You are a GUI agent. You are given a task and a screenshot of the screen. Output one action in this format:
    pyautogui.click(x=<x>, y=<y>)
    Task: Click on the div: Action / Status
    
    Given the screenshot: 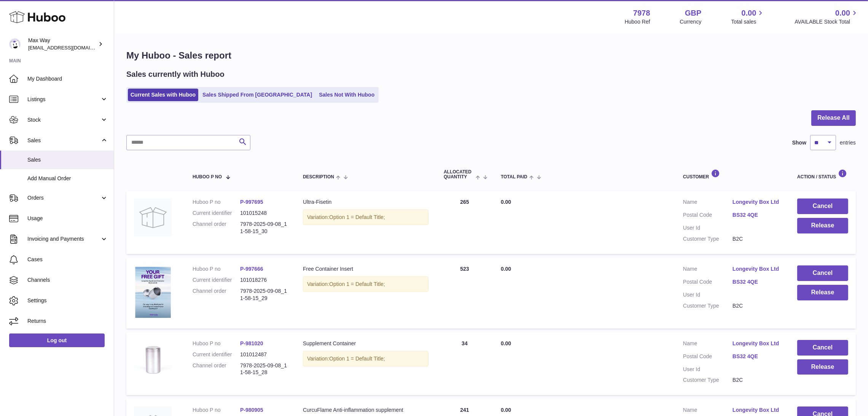 What is the action you would take?
    pyautogui.click(x=823, y=174)
    